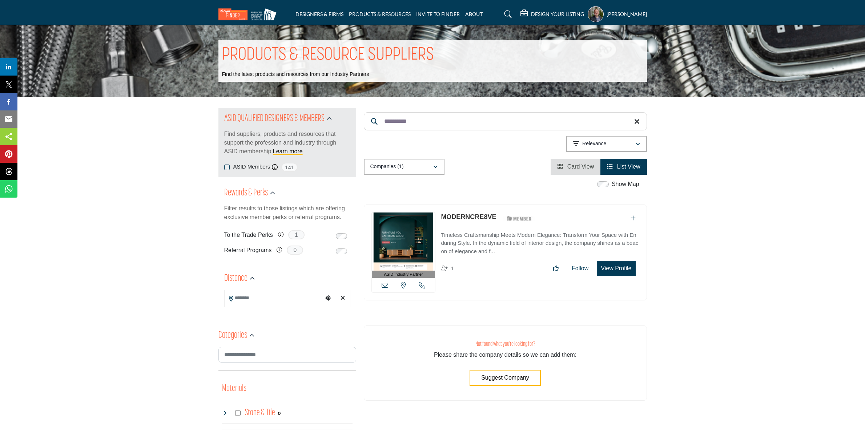  What do you see at coordinates (249, 235) in the screenshot?
I see `label: To the Trade Perks` at bounding box center [249, 235].